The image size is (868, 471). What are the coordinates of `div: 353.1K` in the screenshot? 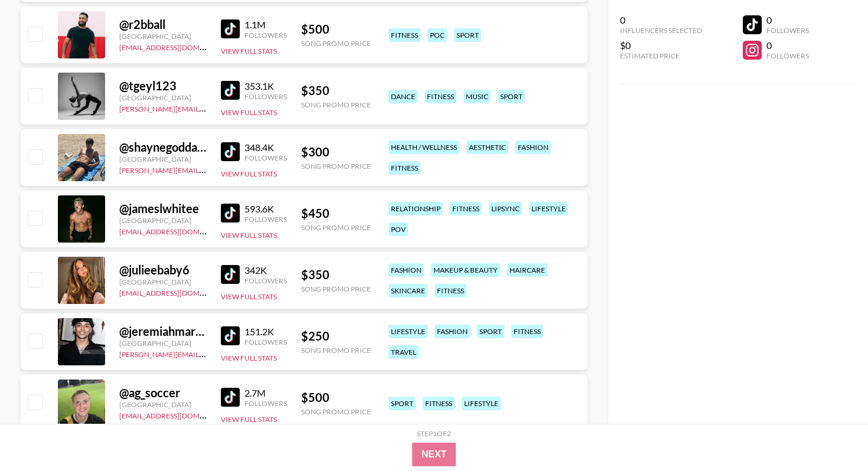 It's located at (266, 86).